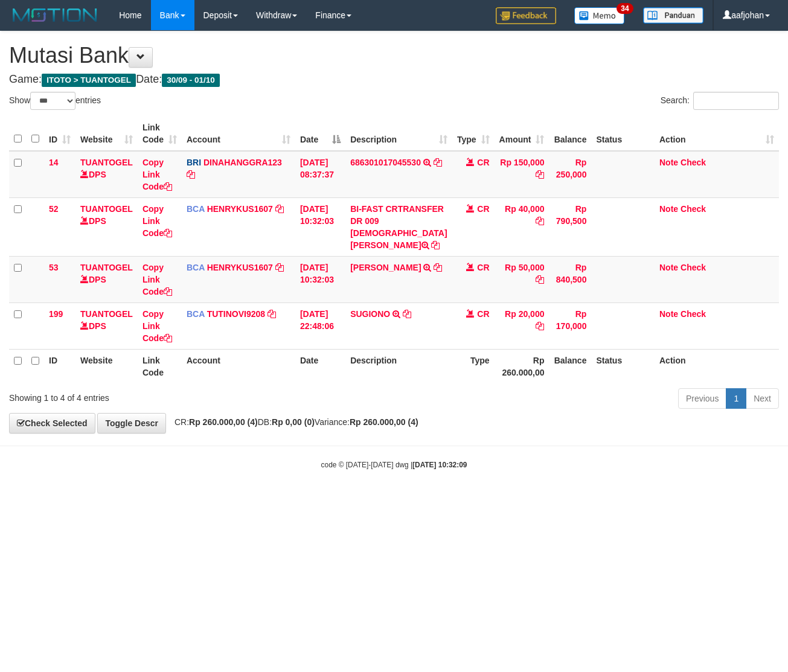 This screenshot has width=788, height=672. What do you see at coordinates (52, 423) in the screenshot?
I see `a: Check Selected` at bounding box center [52, 423].